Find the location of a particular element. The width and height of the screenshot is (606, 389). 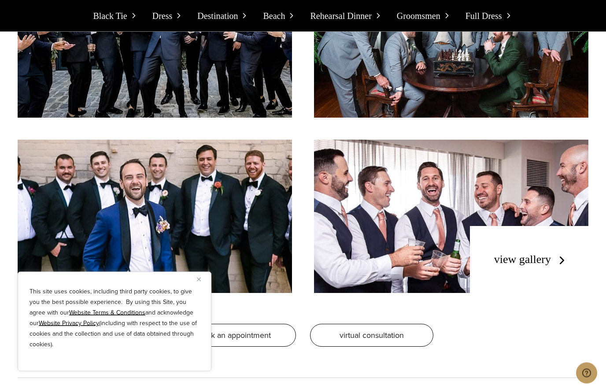

a: virtual consultation is located at coordinates (372, 336).